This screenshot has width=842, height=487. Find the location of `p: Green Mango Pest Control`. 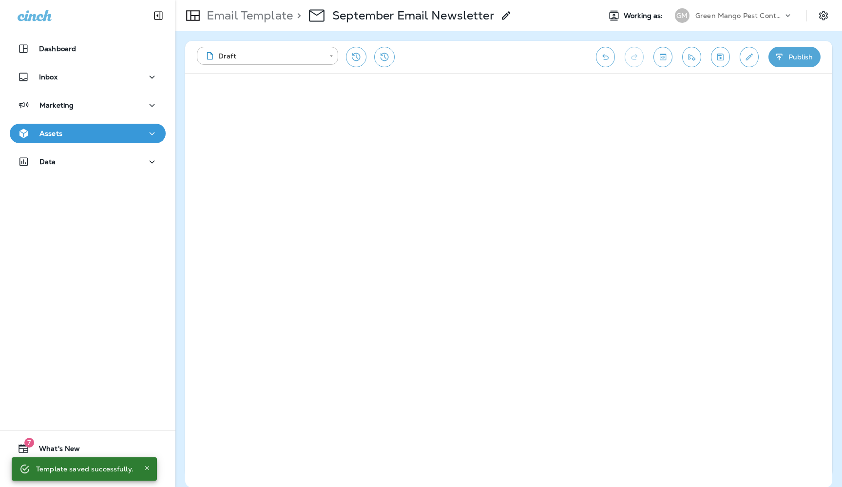

p: Green Mango Pest Control is located at coordinates (739, 16).